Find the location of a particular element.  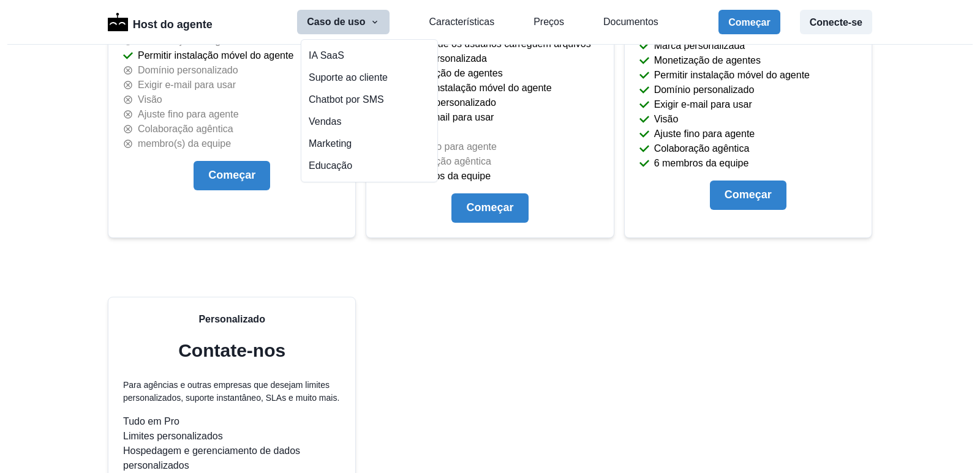

font: Conecte-se is located at coordinates (836, 22).